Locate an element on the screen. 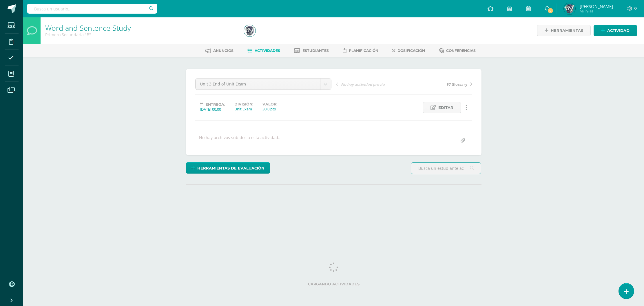 The image size is (644, 306). label: Valor: is located at coordinates (270, 104).